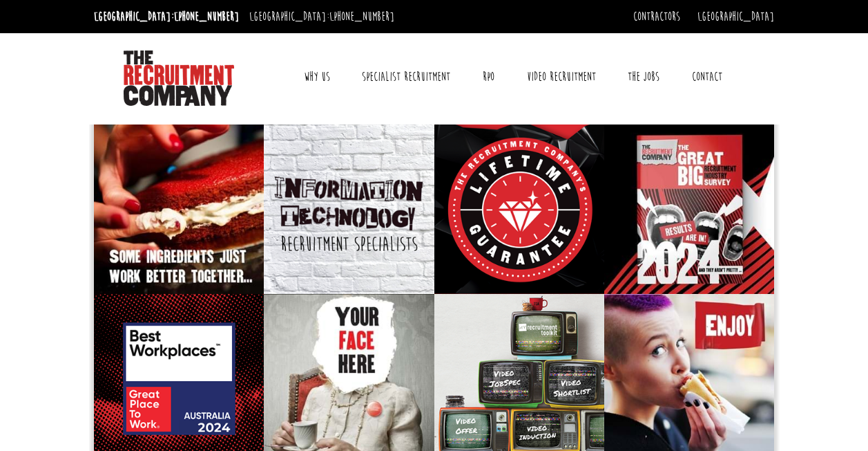 The width and height of the screenshot is (868, 451). What do you see at coordinates (179, 78) in the screenshot?
I see `img: The Recruitment Company` at bounding box center [179, 78].